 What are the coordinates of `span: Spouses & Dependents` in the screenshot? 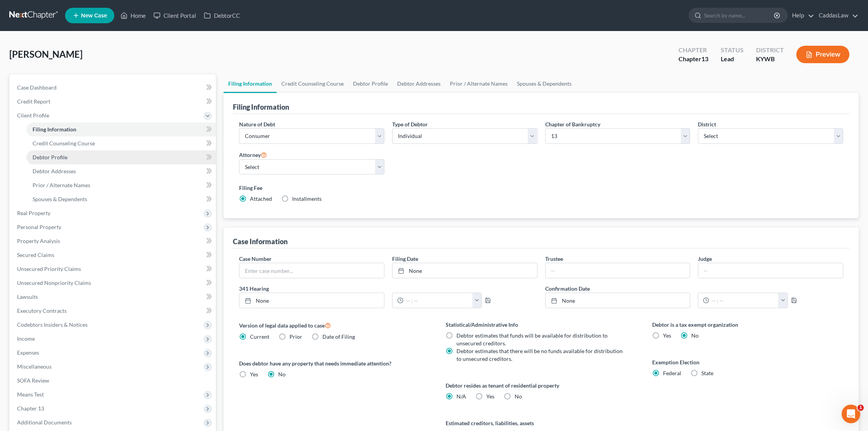 It's located at (60, 199).